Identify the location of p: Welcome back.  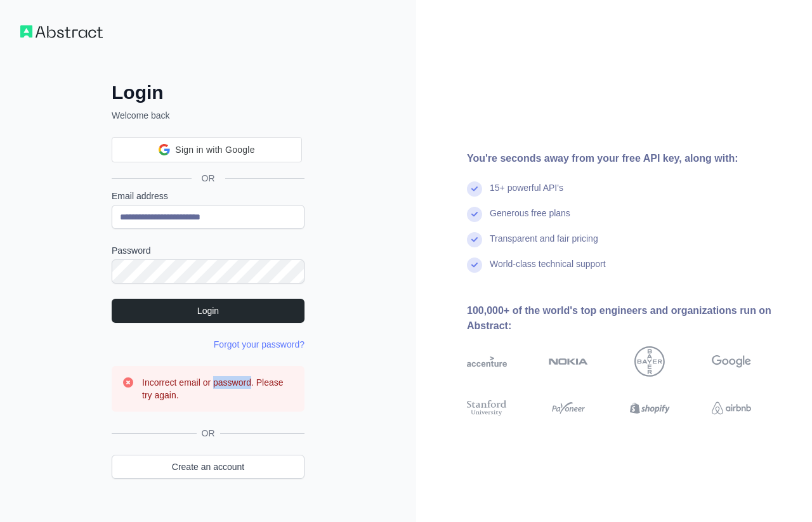
(208, 115).